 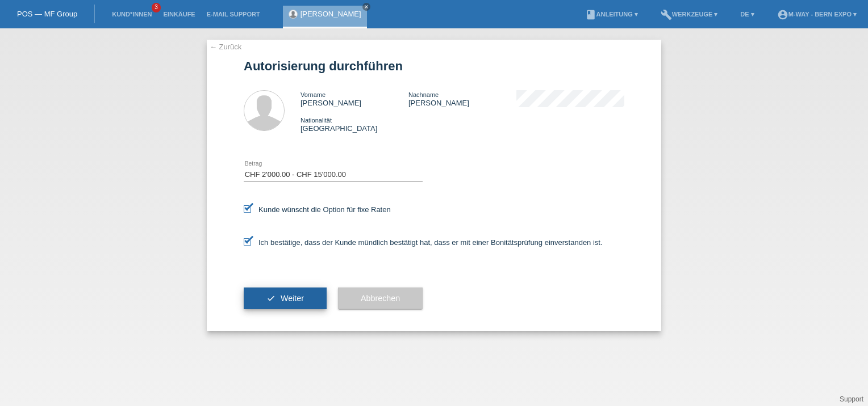 I want to click on i: build, so click(x=666, y=14).